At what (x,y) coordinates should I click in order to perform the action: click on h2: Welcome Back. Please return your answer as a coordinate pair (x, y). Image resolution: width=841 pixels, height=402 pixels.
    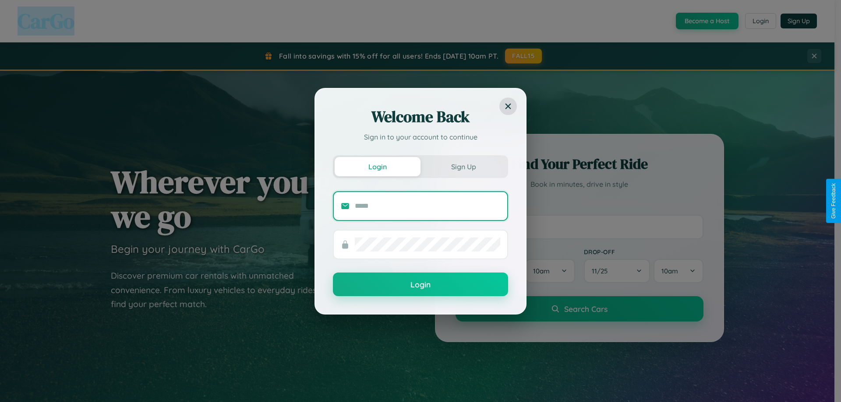
    Looking at the image, I should click on (420, 117).